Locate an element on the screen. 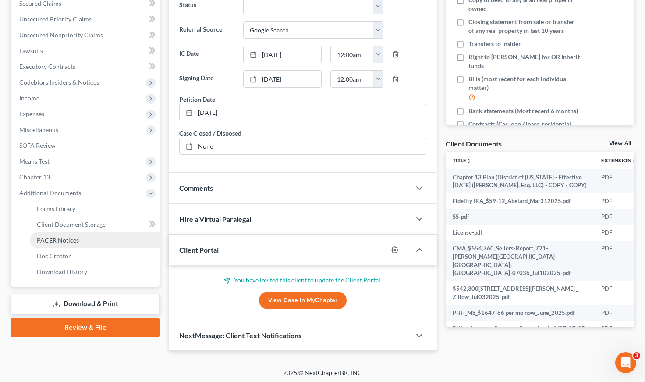  span: PACER Notices is located at coordinates (58, 240).